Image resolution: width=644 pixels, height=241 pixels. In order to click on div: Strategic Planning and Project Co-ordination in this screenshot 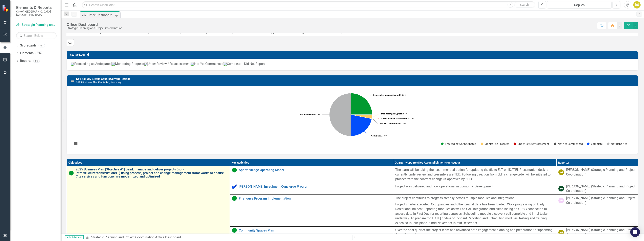, I will do `click(95, 28)`.